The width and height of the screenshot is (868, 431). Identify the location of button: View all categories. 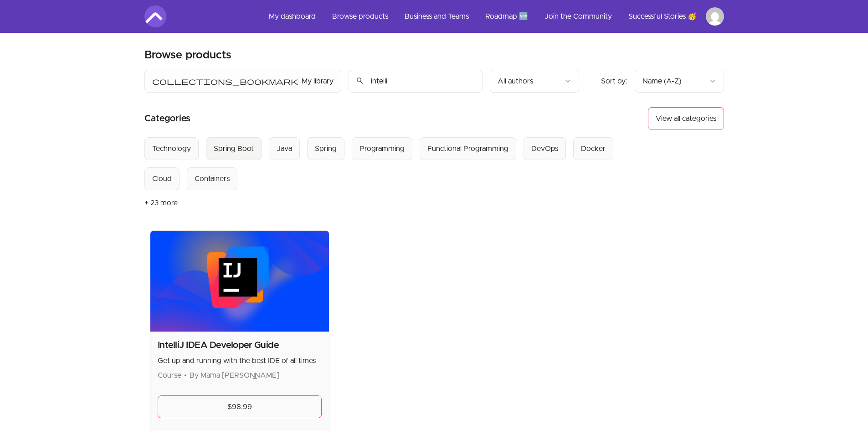
(685, 118).